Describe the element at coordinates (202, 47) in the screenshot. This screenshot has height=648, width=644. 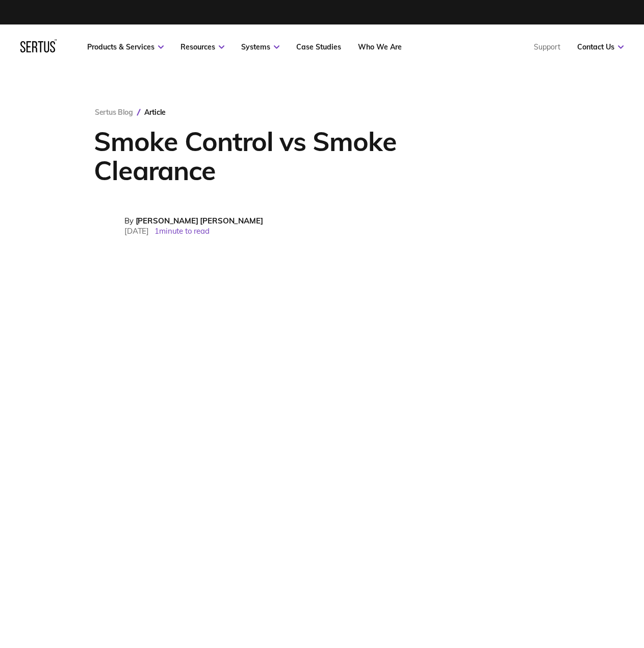
I see `a: Resources` at that location.